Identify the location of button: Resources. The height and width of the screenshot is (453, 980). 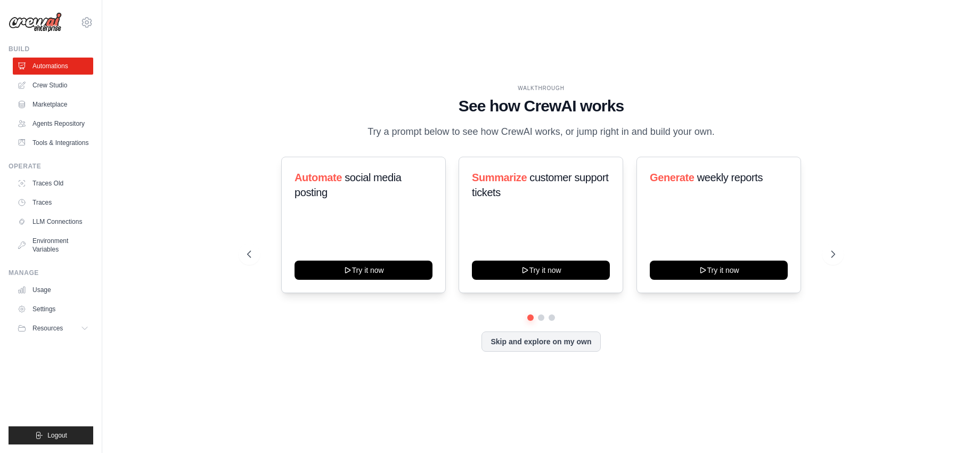
(53, 328).